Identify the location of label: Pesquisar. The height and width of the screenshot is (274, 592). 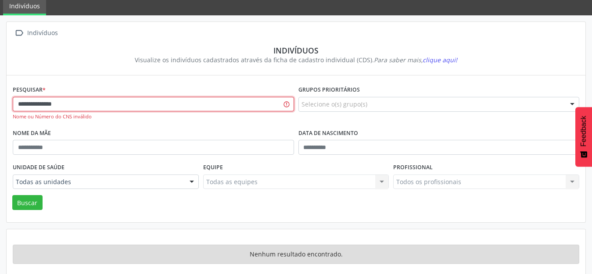
(29, 90).